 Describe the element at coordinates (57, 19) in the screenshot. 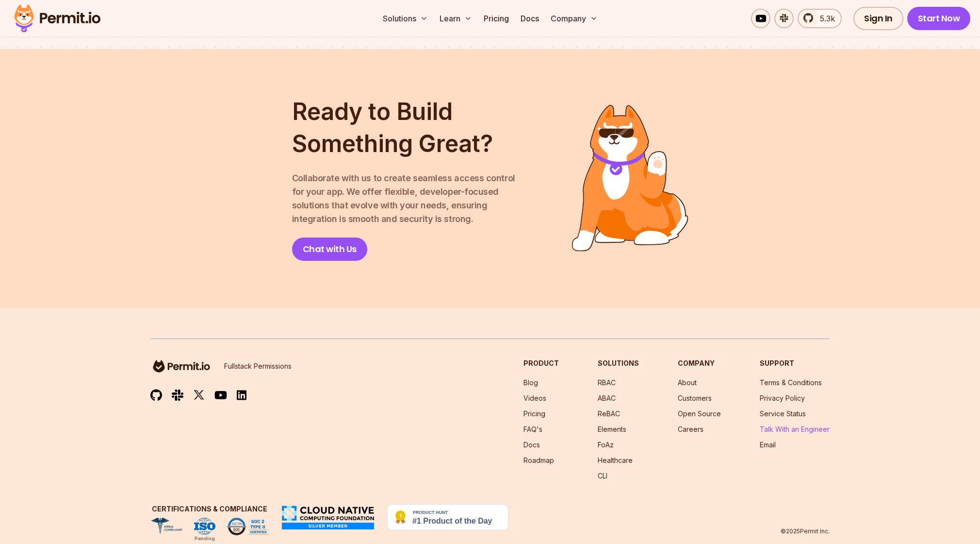

I see `img: Permit logo` at that location.